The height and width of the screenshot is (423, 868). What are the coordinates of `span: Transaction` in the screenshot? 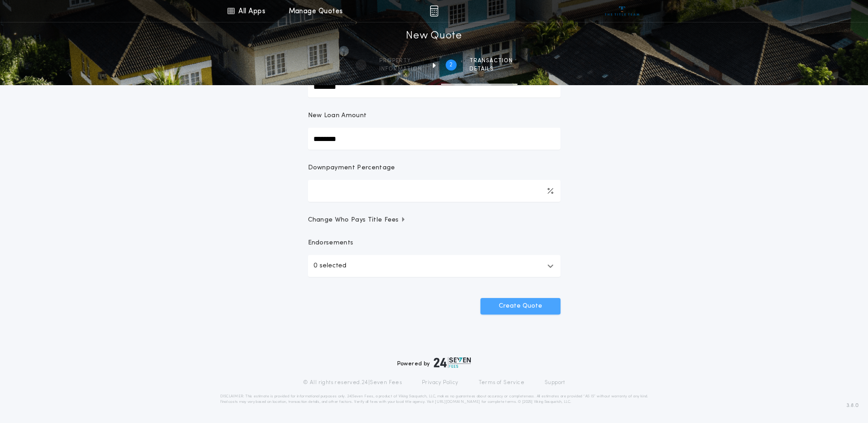 It's located at (491, 61).